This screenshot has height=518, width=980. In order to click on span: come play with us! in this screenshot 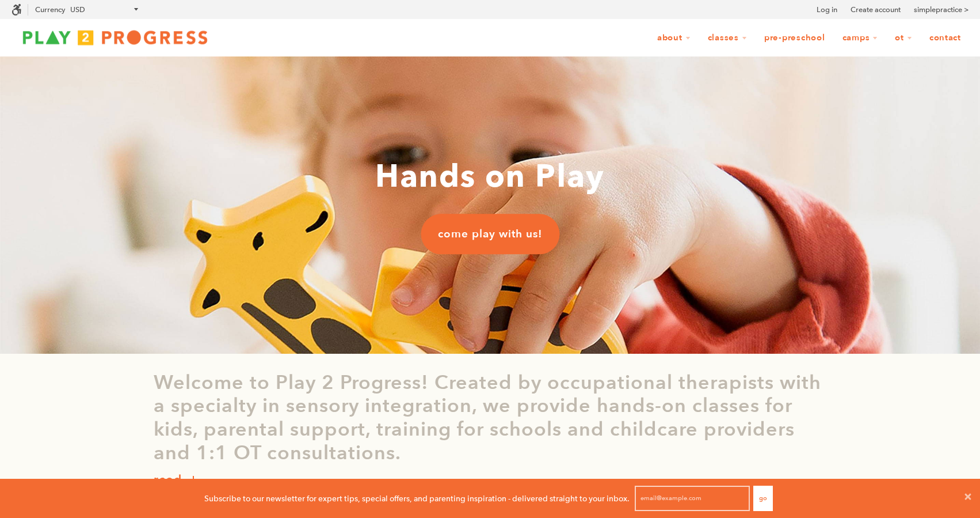, I will do `click(490, 234)`.